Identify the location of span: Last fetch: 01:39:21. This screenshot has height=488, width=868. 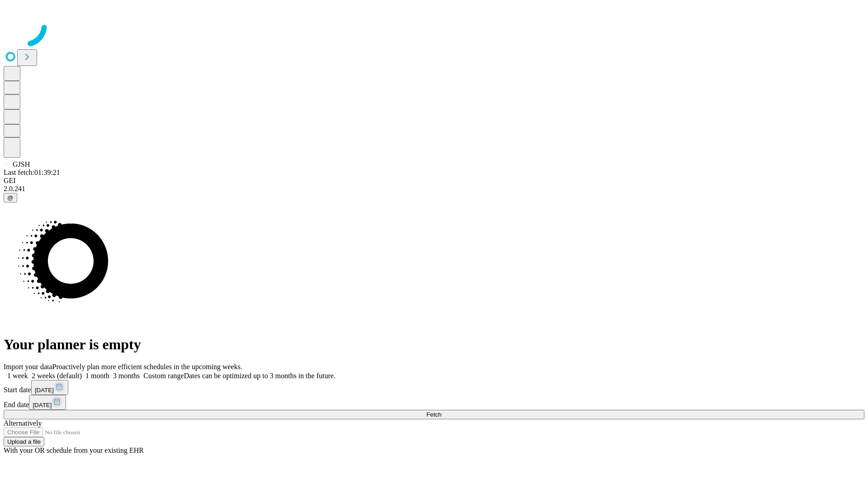
(31, 172).